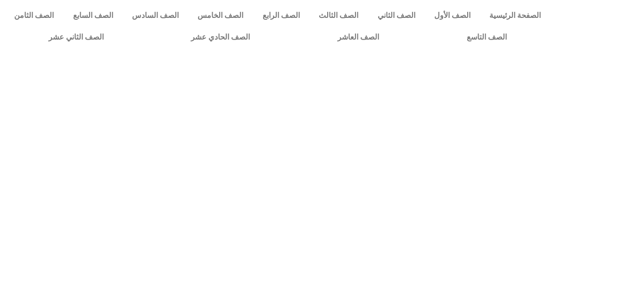 The width and height of the screenshot is (644, 302). Describe the element at coordinates (339, 15) in the screenshot. I see `a: الصف الثالث` at that location.